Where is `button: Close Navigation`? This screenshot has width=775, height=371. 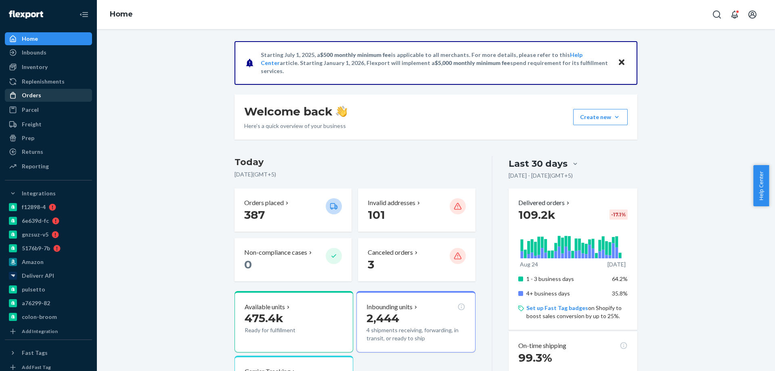
button: Close Navigation is located at coordinates (84, 15).